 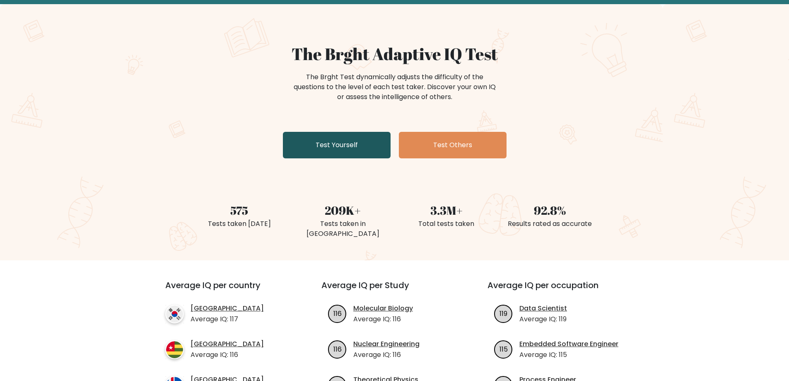 What do you see at coordinates (569, 355) in the screenshot?
I see `p: Average IQ: 115` at bounding box center [569, 355].